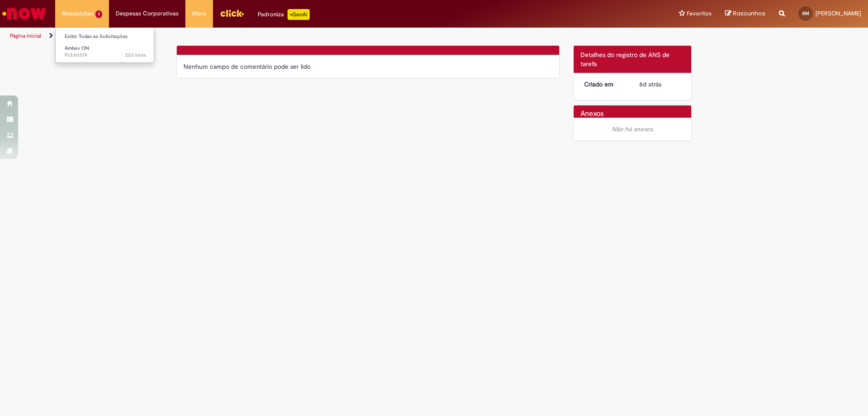  I want to click on span: 8d atrás, so click(650, 84).